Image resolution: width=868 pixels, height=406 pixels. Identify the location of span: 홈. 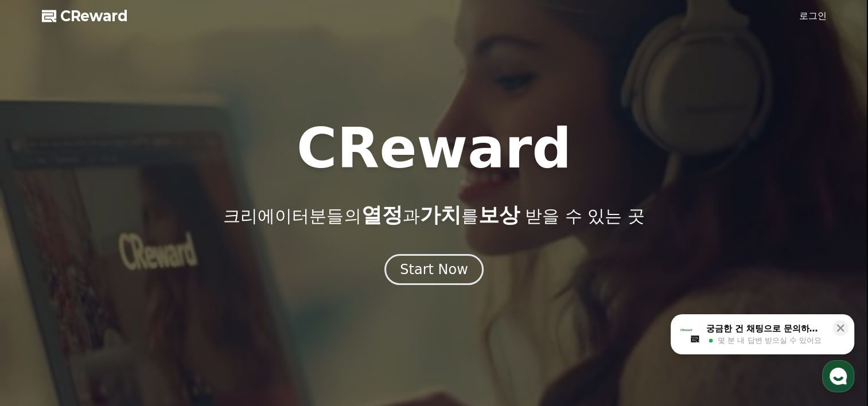
(40, 332).